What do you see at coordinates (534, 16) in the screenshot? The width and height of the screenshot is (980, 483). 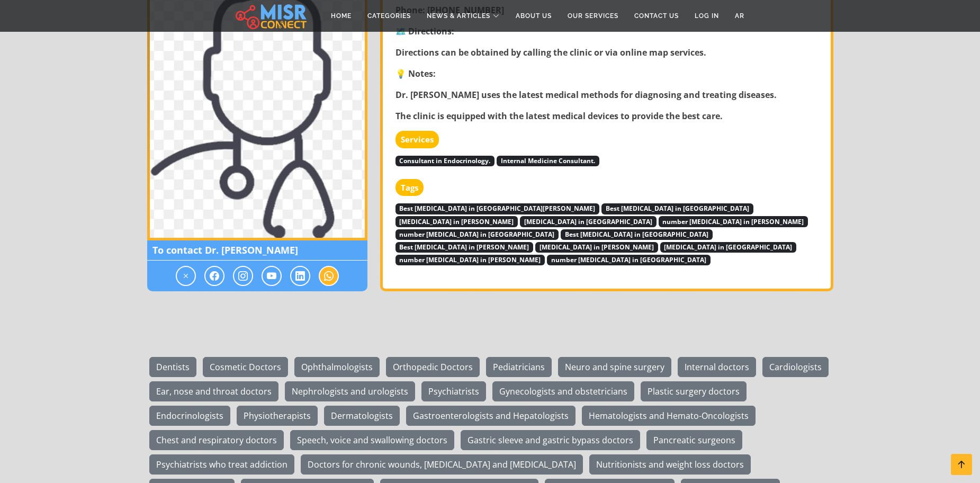 I see `a: About Us` at bounding box center [534, 16].